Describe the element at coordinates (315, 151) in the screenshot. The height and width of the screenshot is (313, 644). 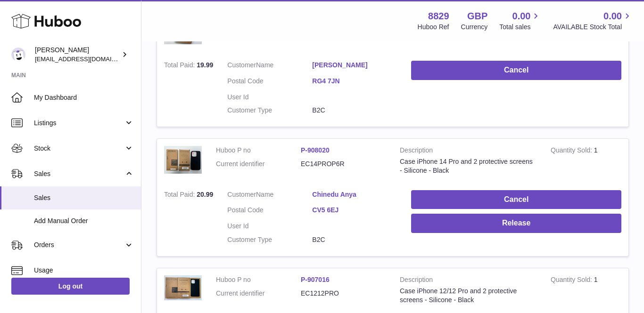
I see `a: P-908020` at that location.